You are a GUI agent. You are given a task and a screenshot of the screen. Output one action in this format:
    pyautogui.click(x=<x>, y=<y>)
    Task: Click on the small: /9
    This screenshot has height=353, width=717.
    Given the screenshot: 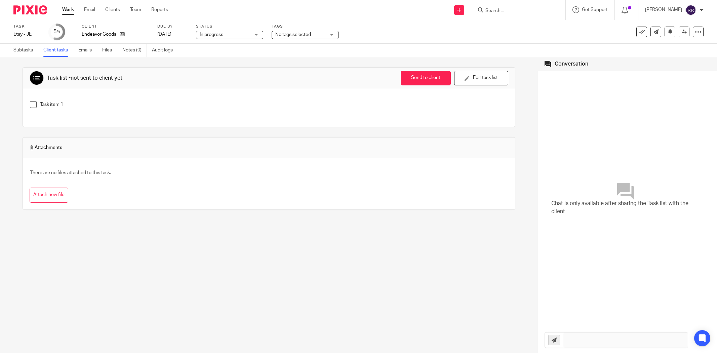 What is the action you would take?
    pyautogui.click(x=58, y=32)
    